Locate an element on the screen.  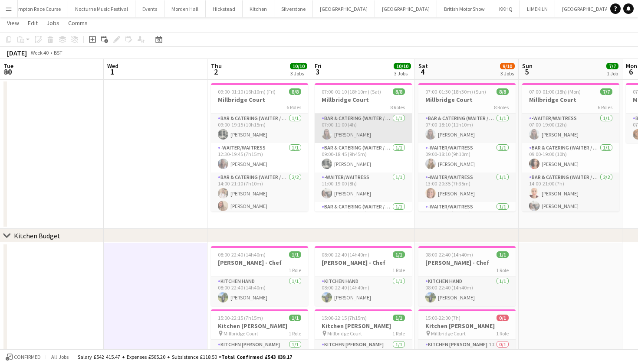
app-job-card: 09:00-01:10 (16h10m) (Fri)8/8Millbridge Court6 RolesBar & Catering (Waiter / waitress)1/109:00-19... is located at coordinates (259, 147).